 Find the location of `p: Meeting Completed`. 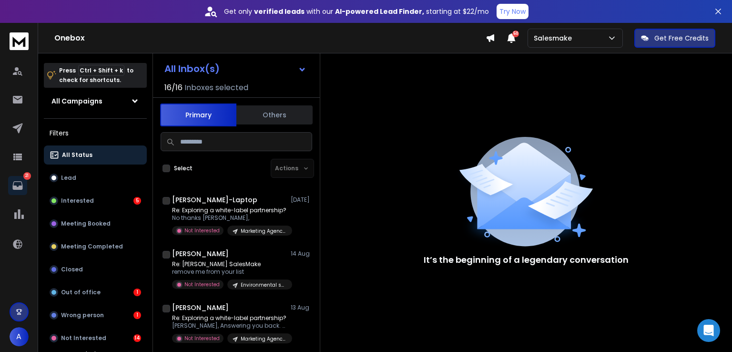

p: Meeting Completed is located at coordinates (92, 246).